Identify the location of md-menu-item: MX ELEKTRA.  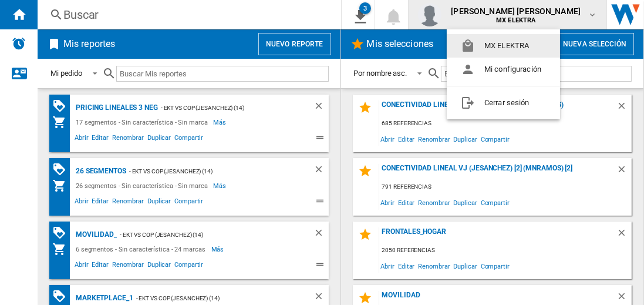
(504, 46).